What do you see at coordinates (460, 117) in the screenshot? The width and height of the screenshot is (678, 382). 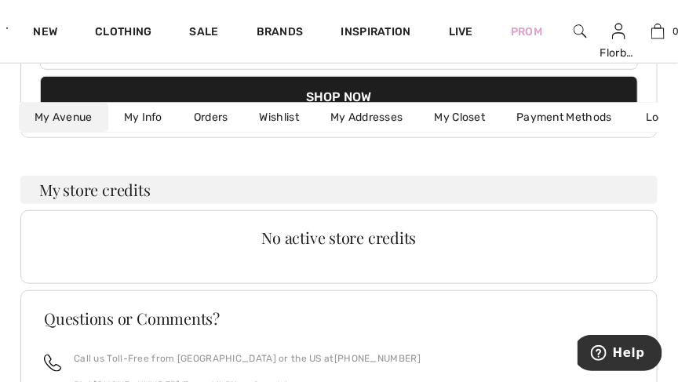 I see `a: My Closet` at bounding box center [460, 117].